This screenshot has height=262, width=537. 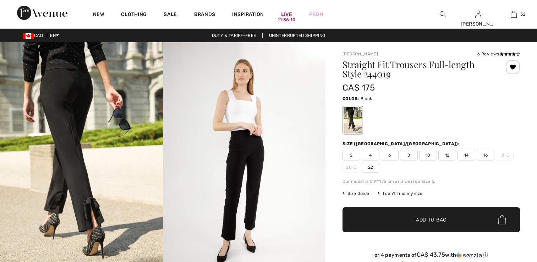 What do you see at coordinates (54, 35) in the screenshot?
I see `span: EN` at bounding box center [54, 35].